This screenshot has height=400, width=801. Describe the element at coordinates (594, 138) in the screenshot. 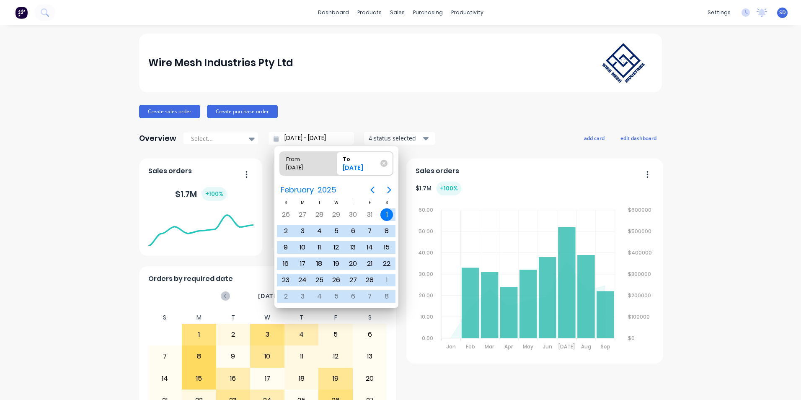

I see `button: add card` at that location.